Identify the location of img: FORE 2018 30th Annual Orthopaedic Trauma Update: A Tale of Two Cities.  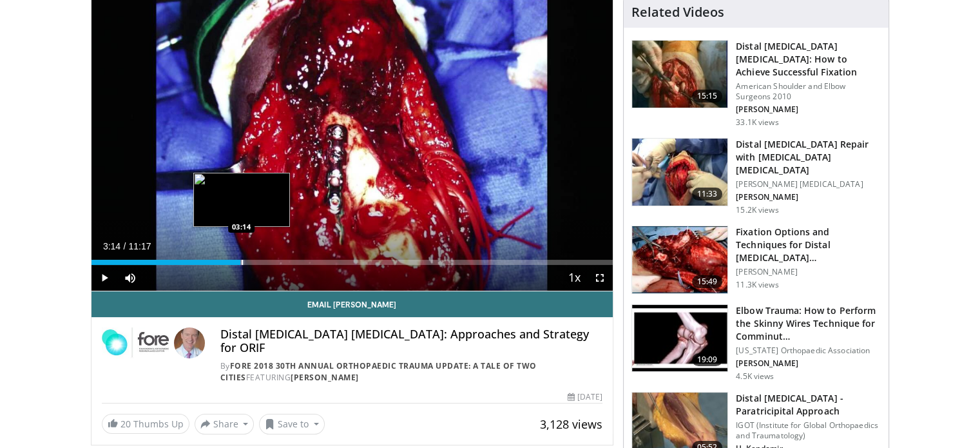
(135, 343).